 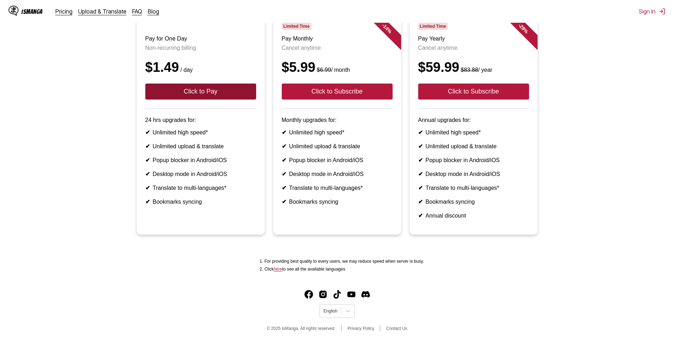 What do you see at coordinates (332, 70) in the screenshot?
I see `small: / month` at bounding box center [332, 70].